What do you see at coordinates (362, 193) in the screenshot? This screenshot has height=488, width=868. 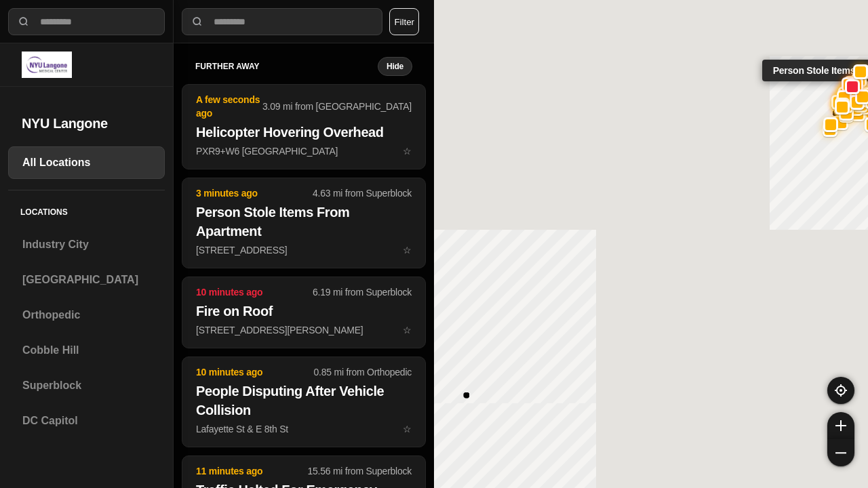 I see `p: 4.63 mi from Superblock` at bounding box center [362, 193].